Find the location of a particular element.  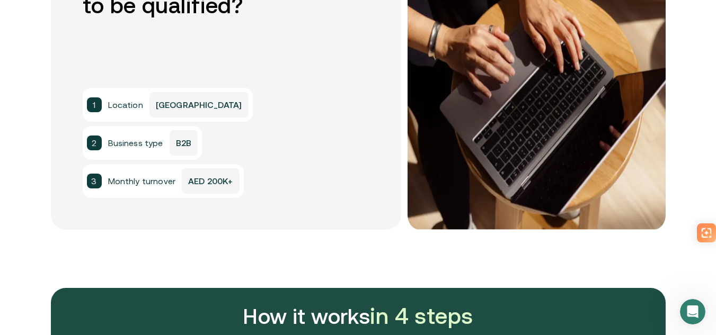

div: 3 is located at coordinates (94, 181).